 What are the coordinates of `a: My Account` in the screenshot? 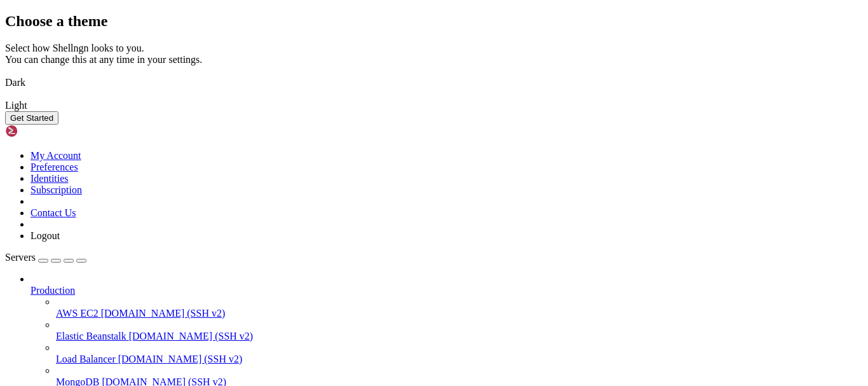 It's located at (56, 155).